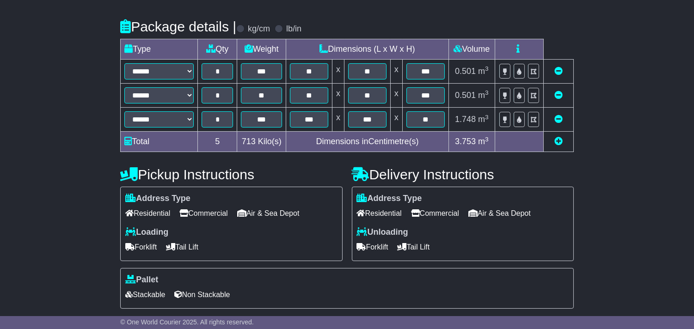 Image resolution: width=694 pixels, height=329 pixels. I want to click on td: Type, so click(159, 49).